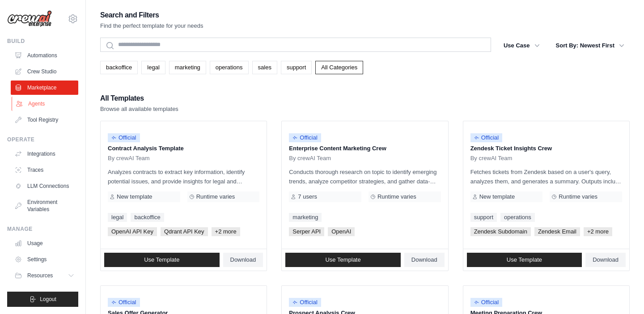  I want to click on p: Enterprise Content Marketing Crew, so click(364, 148).